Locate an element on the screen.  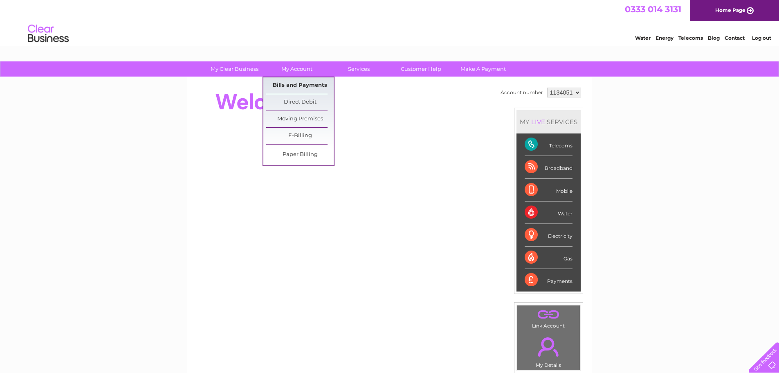
a: Customer Help is located at coordinates (421, 69).